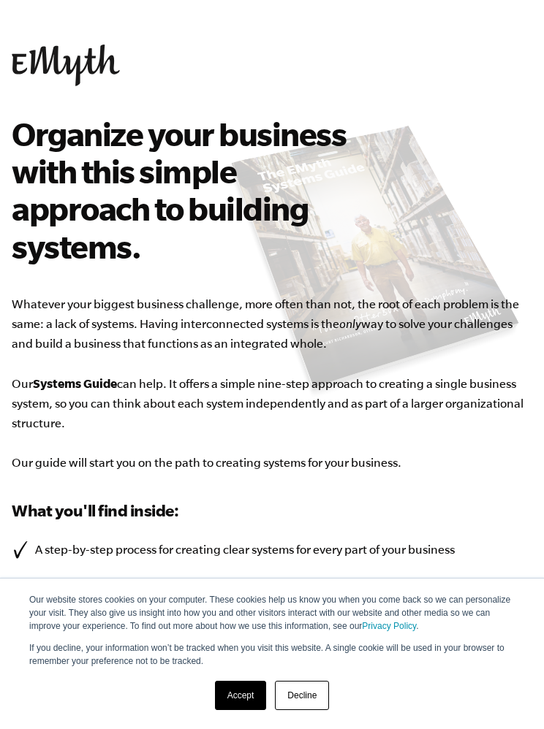 The width and height of the screenshot is (544, 729). I want to click on li: A step-by-step process for creating clear systems for every part of your business, so click(272, 549).